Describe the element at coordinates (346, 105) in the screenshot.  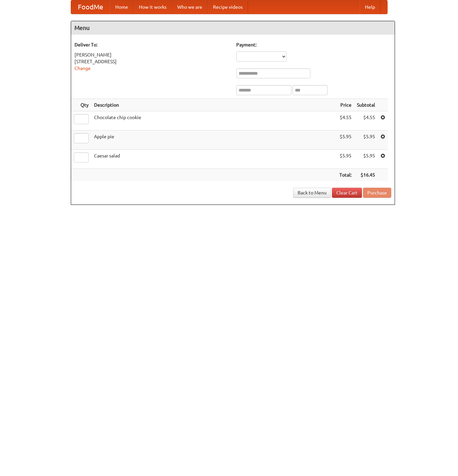
I see `th: Price` at that location.